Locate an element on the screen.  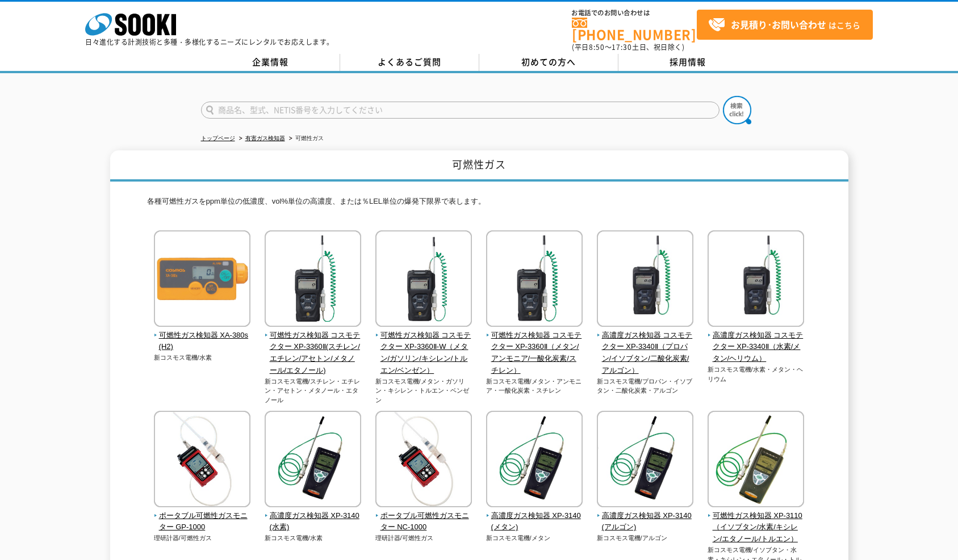
a: 可燃性ガス検知器 XA-380s(H2) is located at coordinates (202, 335).